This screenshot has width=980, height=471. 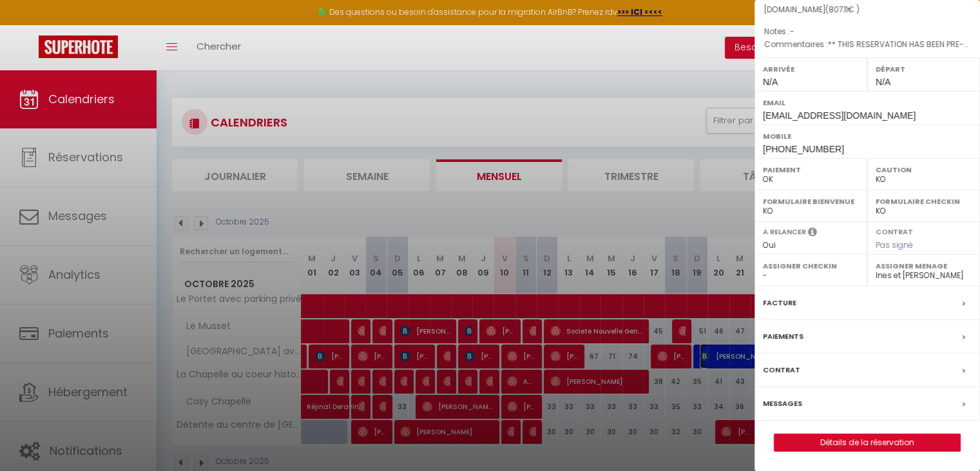 I want to click on label: Facture, so click(x=780, y=303).